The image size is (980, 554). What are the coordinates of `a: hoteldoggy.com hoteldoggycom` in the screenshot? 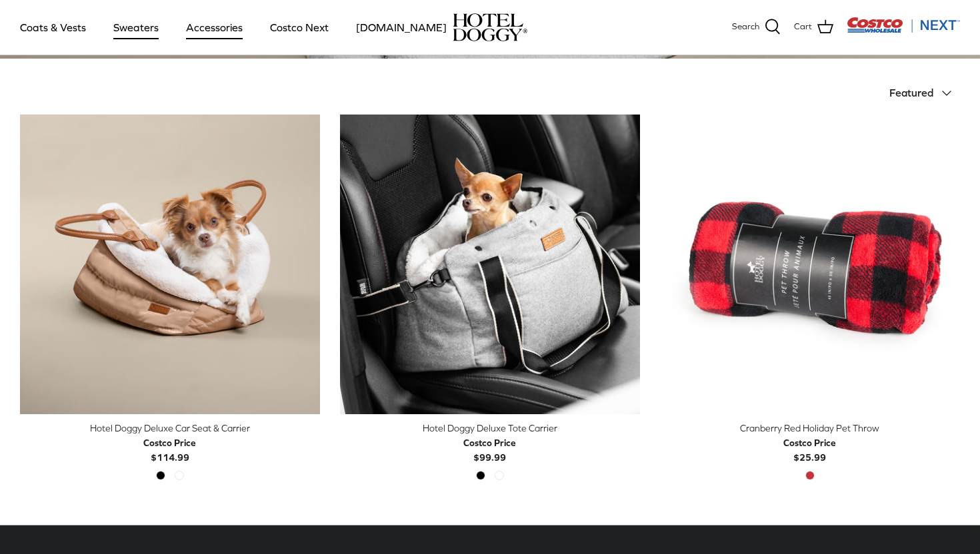 It's located at (490, 27).